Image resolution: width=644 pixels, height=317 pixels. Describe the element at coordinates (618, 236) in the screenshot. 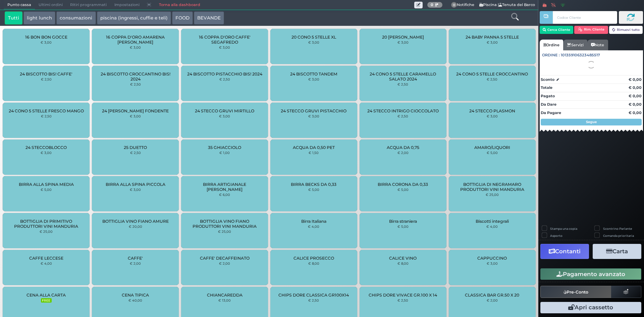

I see `label: Comanda prioritaria` at that location.